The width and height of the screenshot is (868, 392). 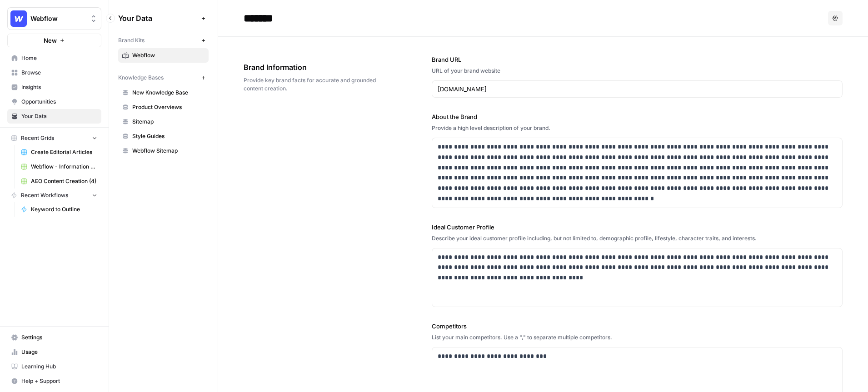 What do you see at coordinates (637, 117) in the screenshot?
I see `label: About the Brand` at bounding box center [637, 117].